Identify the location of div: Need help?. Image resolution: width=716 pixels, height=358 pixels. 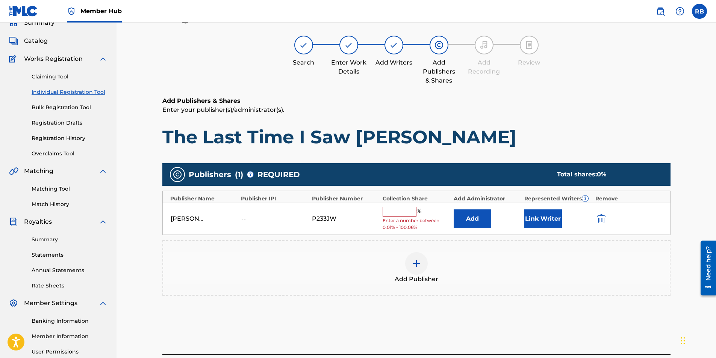
(13, 26).